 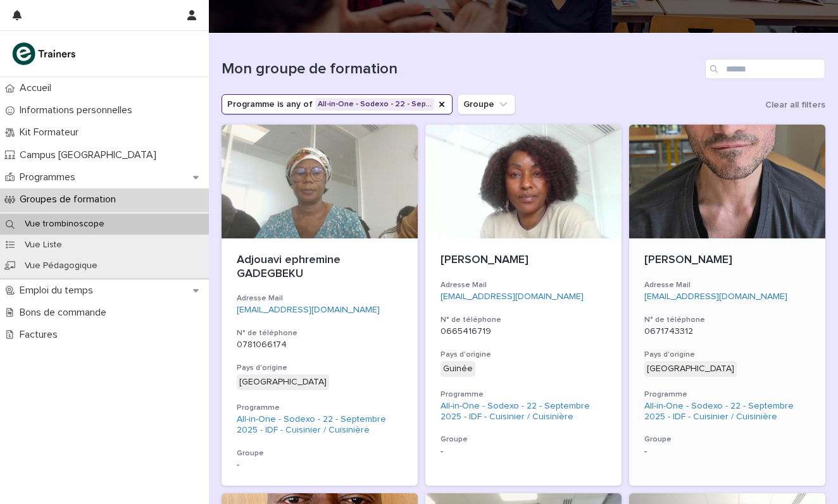 What do you see at coordinates (78, 110) in the screenshot?
I see `p: Informations personnelles` at bounding box center [78, 110].